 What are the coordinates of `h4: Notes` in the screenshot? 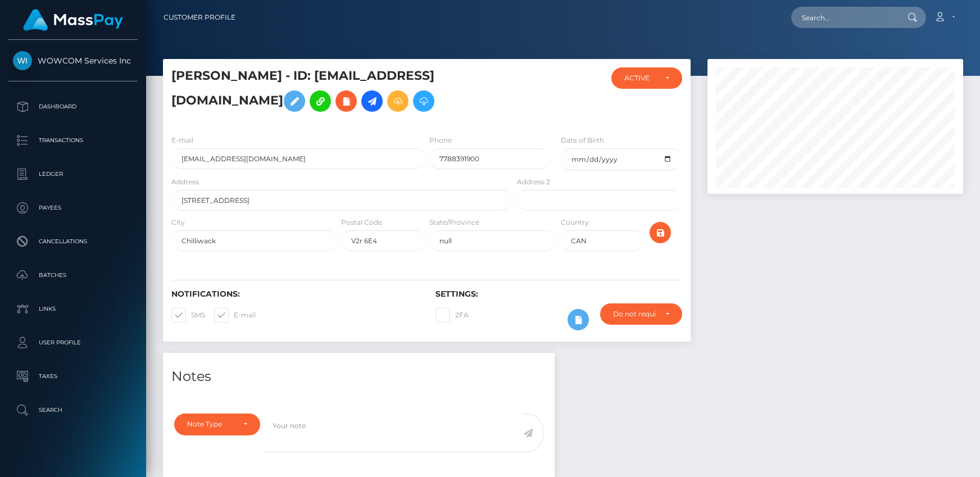 It's located at (358, 377).